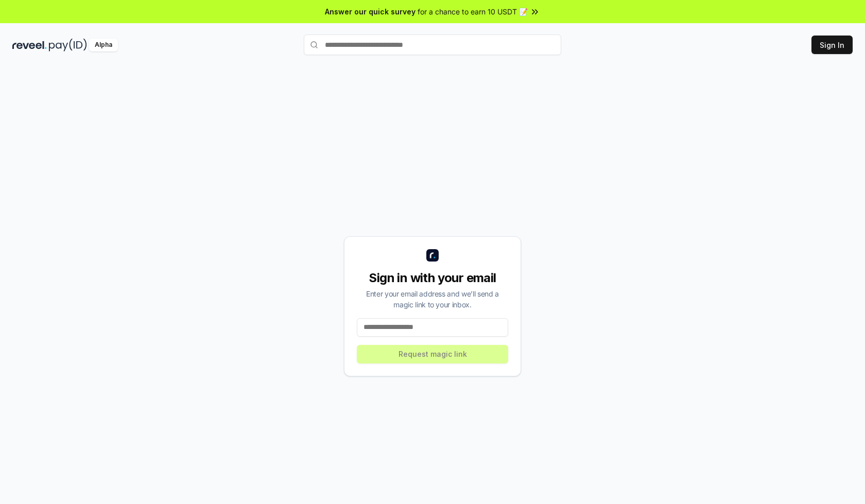  What do you see at coordinates (104, 45) in the screenshot?
I see `div: Alpha` at bounding box center [104, 45].